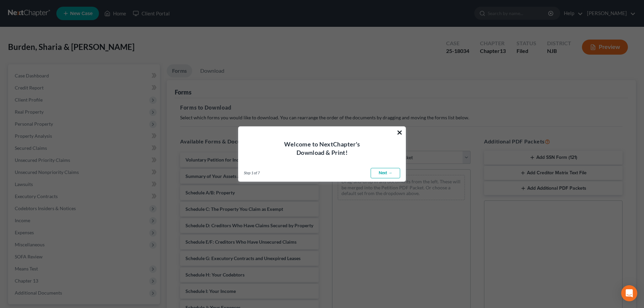 The width and height of the screenshot is (644, 308). I want to click on span: Step 1 of 7, so click(252, 173).